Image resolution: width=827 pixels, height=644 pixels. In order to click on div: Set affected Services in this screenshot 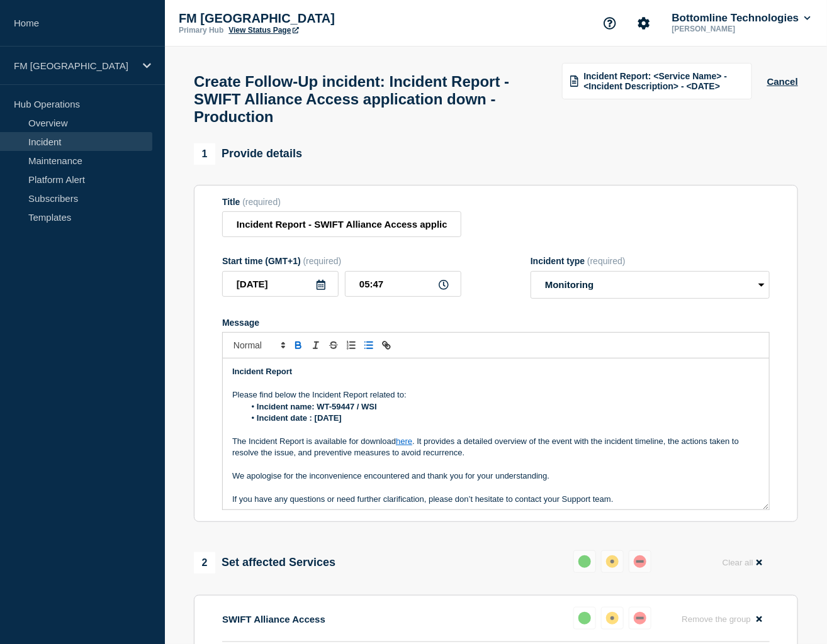, I will do `click(264, 564)`.